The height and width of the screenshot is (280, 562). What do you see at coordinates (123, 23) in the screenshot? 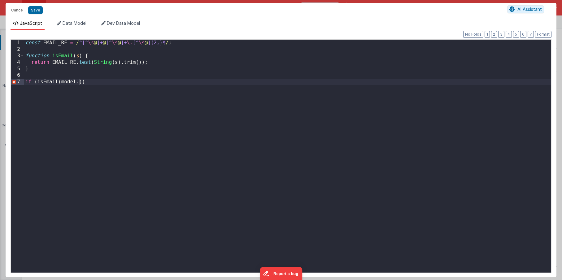
I see `span: Dev Data Model` at bounding box center [123, 23].